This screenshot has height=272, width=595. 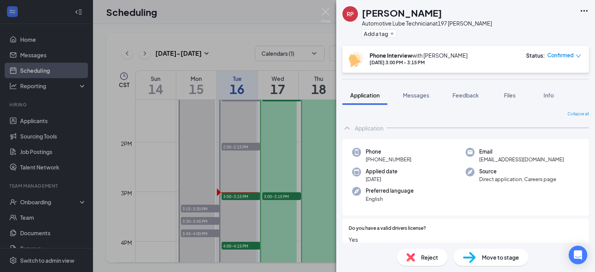 What do you see at coordinates (579, 56) in the screenshot?
I see `span: down` at bounding box center [579, 56].